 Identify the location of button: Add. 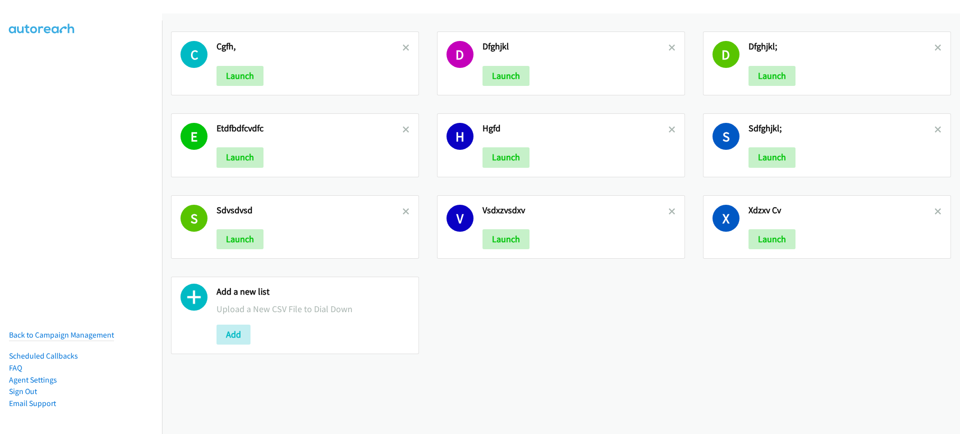
(233, 335).